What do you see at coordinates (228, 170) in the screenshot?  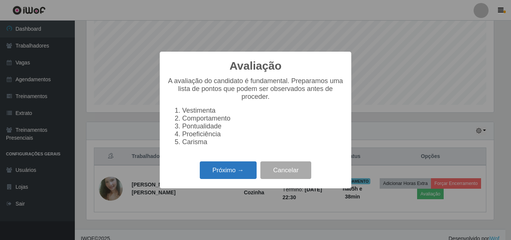 I see `button: Próximo →` at bounding box center [228, 170].